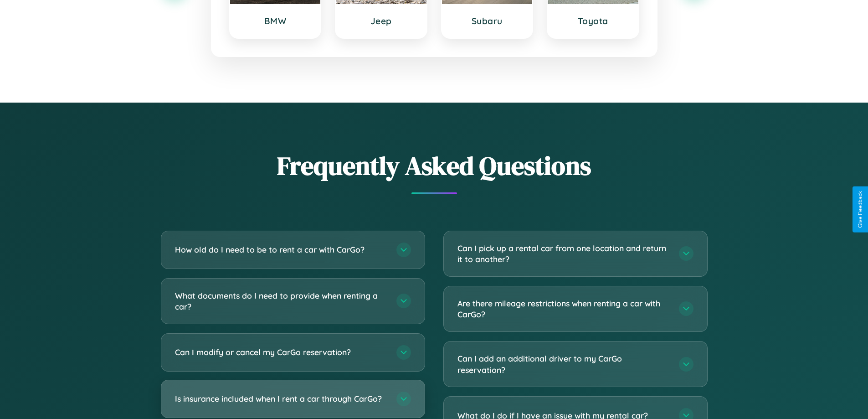 Image resolution: width=868 pixels, height=419 pixels. What do you see at coordinates (487, 21) in the screenshot?
I see `h3: Subaru` at bounding box center [487, 21].